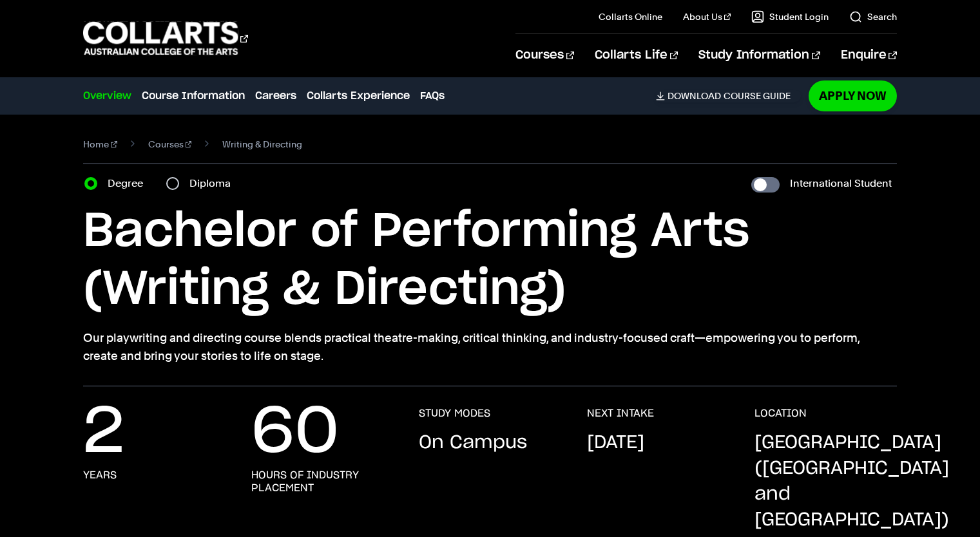 This screenshot has height=537, width=980. What do you see at coordinates (129, 184) in the screenshot?
I see `label: Degree` at bounding box center [129, 184].